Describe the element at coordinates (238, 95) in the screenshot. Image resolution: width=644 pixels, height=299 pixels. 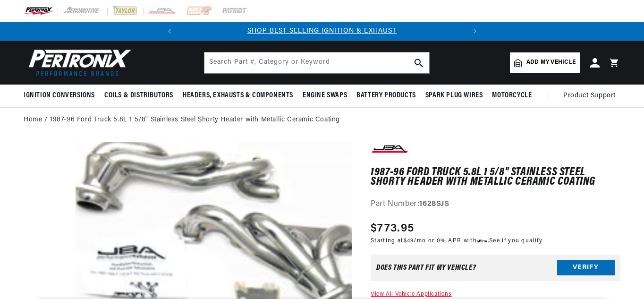
I see `span: Headers, Exhausts & Components` at that location.